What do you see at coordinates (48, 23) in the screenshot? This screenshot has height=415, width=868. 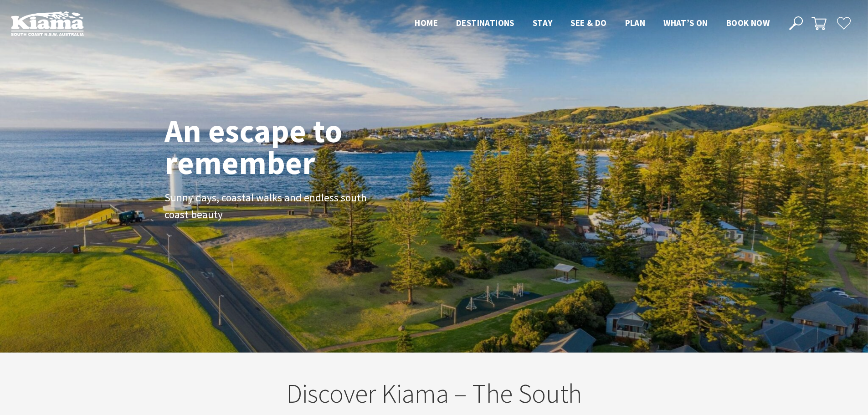 I see `img: Kiama Logo` at bounding box center [48, 23].